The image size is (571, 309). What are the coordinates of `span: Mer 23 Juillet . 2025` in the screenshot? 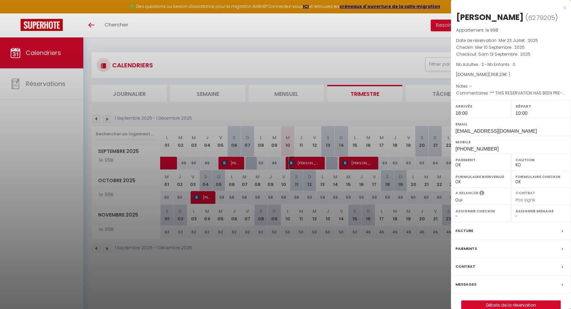 It's located at (519, 40).